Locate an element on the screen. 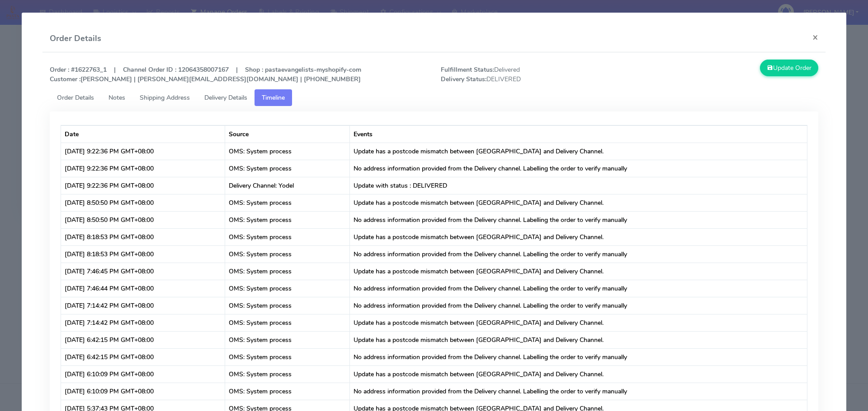 This screenshot has width=868, height=411. span: Timeline is located at coordinates (273, 97).